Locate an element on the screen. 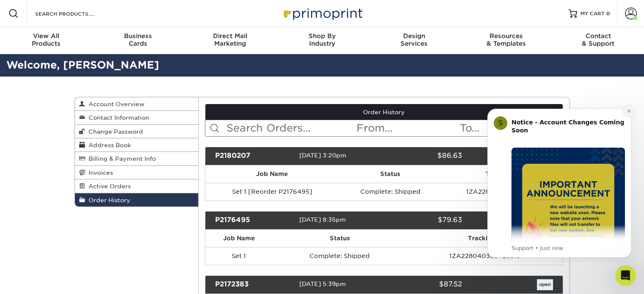  span: Contact is located at coordinates (598, 36).